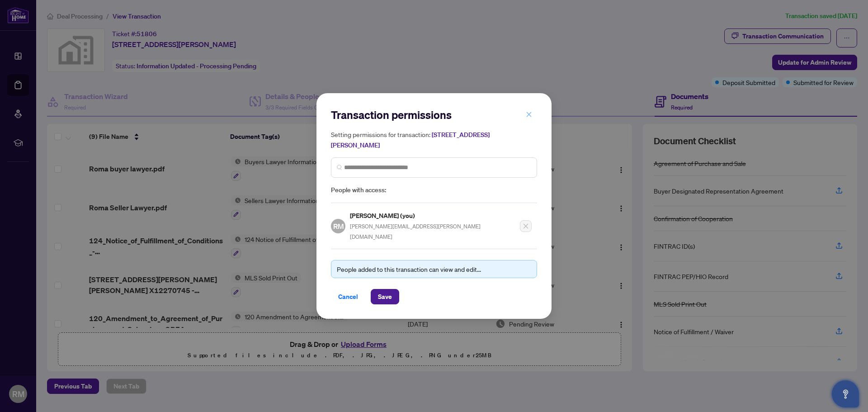 This screenshot has width=868, height=412. I want to click on button: Save, so click(385, 297).